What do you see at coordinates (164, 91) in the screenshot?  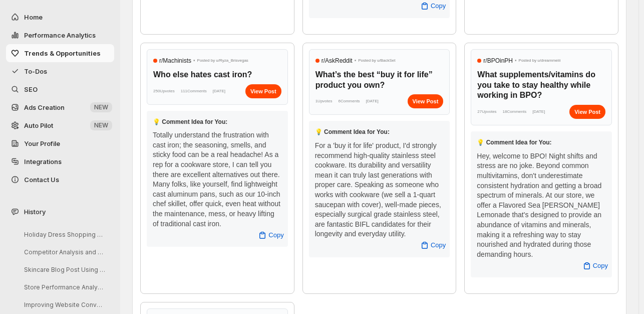 I see `span: 250 Upvotes` at bounding box center [164, 91].